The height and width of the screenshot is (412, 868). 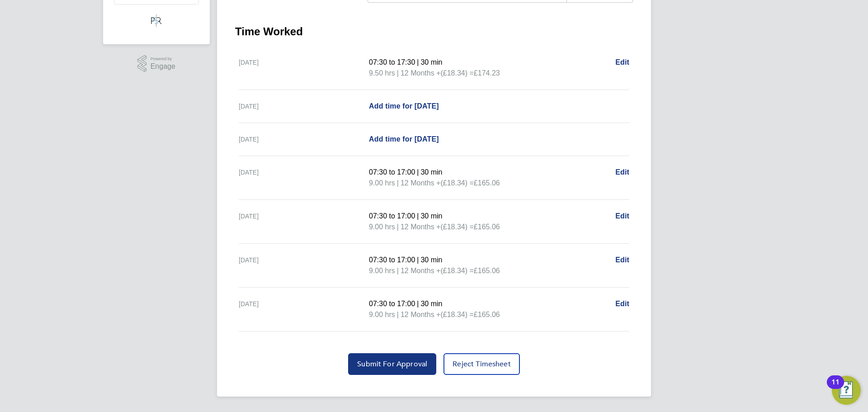 I want to click on span: £174.23, so click(x=487, y=72).